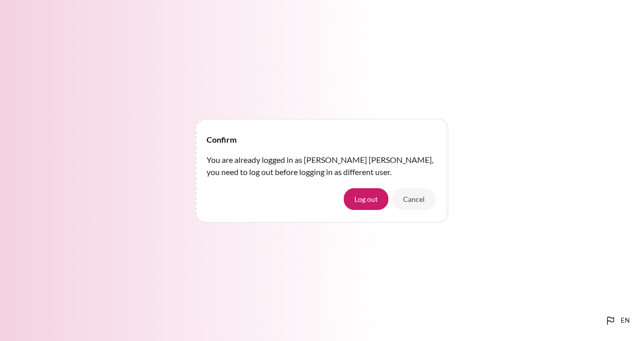  I want to click on button: Log out, so click(366, 199).